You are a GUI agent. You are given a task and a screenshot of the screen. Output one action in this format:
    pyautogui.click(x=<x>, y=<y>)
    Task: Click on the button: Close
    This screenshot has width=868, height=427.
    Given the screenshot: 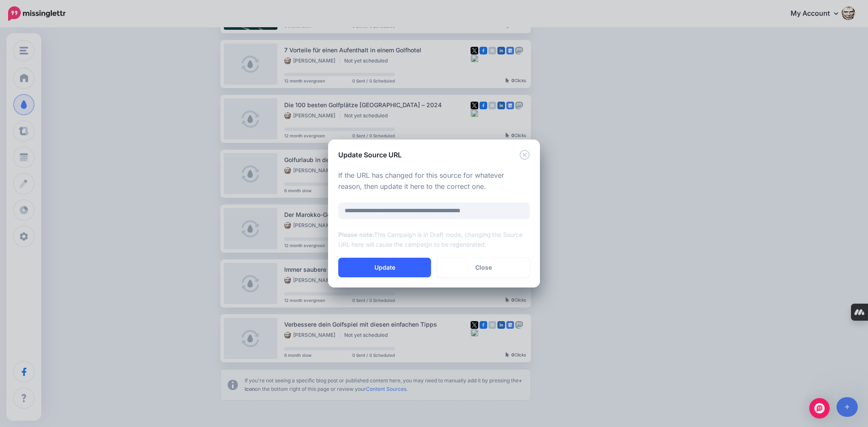 What is the action you would take?
    pyautogui.click(x=524, y=155)
    